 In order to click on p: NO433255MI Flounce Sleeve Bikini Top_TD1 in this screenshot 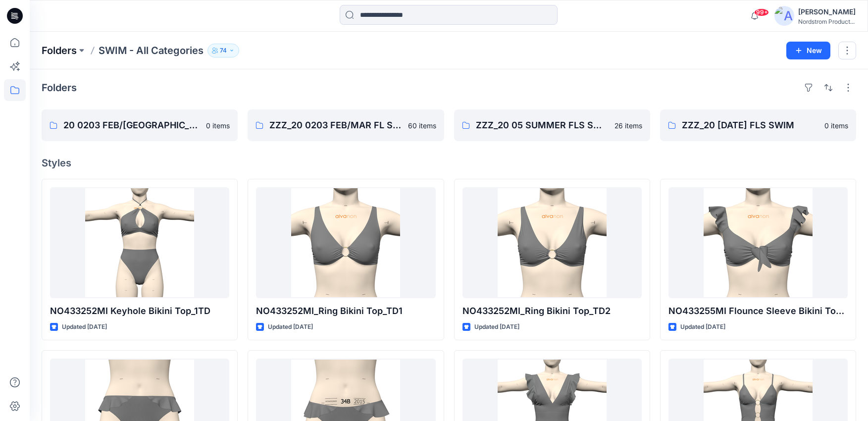, I will do `click(758, 311)`.